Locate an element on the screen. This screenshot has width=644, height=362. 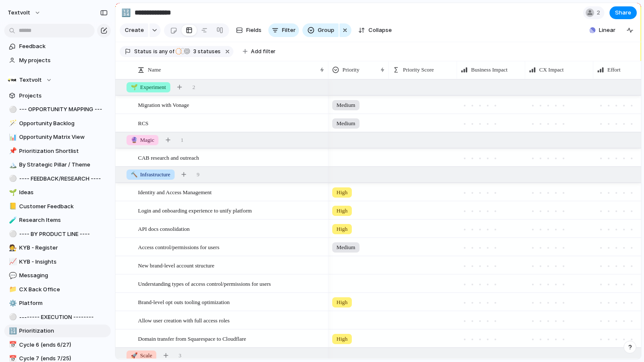
span: ---- BY PRODUCT LINE ---- is located at coordinates (63, 234).